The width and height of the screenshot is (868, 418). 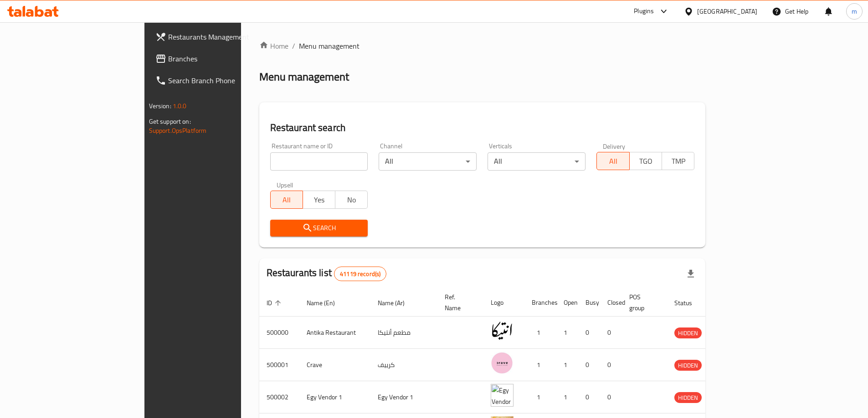 What do you see at coordinates (225, 80) in the screenshot?
I see `span: Search Branch Phone` at bounding box center [225, 80].